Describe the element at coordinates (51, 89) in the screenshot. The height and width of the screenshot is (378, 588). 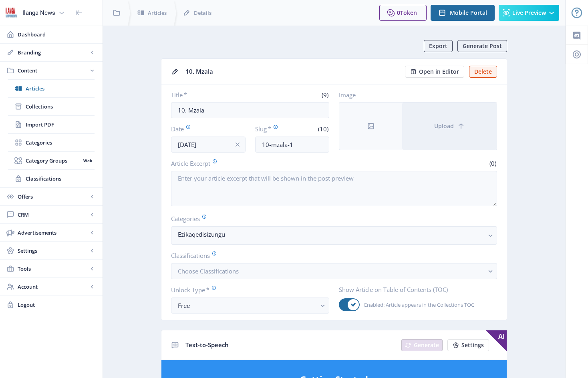
I see `a: Articles` at that location.